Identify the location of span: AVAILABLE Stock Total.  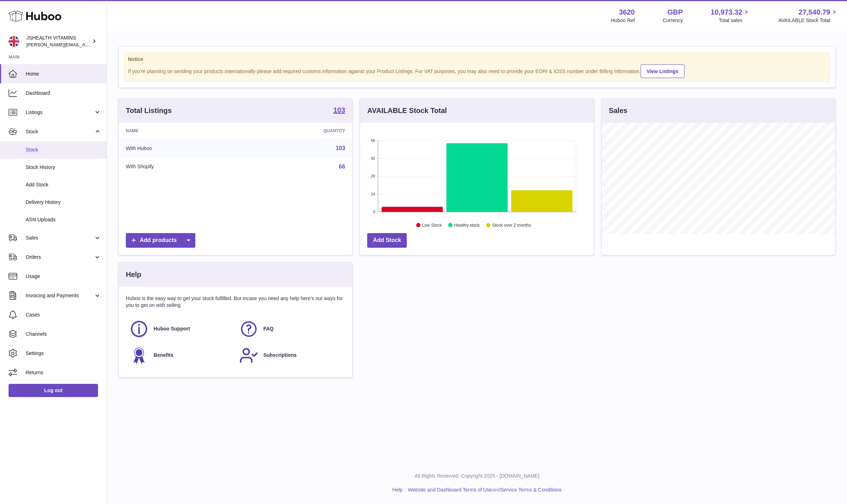
(808, 20).